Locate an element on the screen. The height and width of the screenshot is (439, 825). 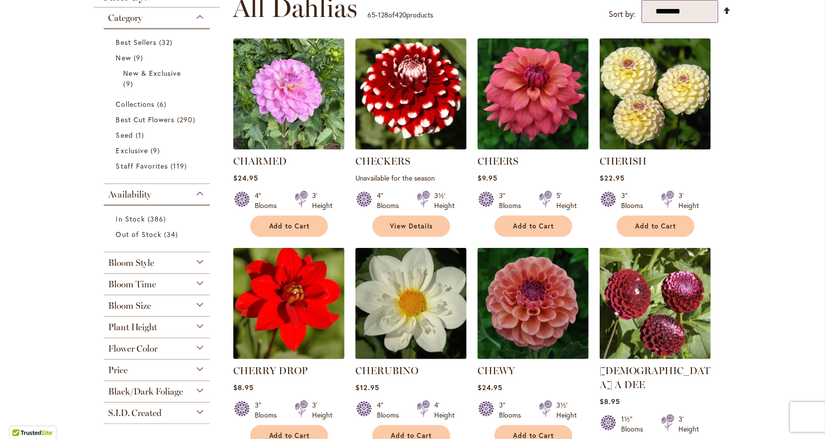
img: CHEWY is located at coordinates (533, 303).